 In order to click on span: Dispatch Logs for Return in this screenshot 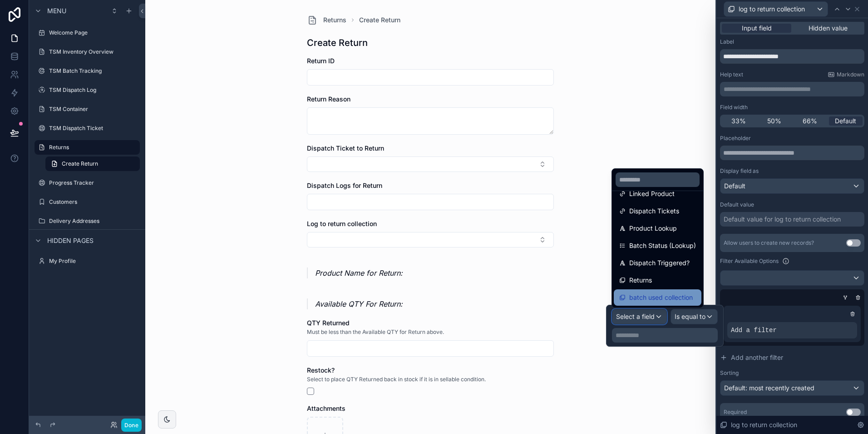, I will do `click(345, 185)`.